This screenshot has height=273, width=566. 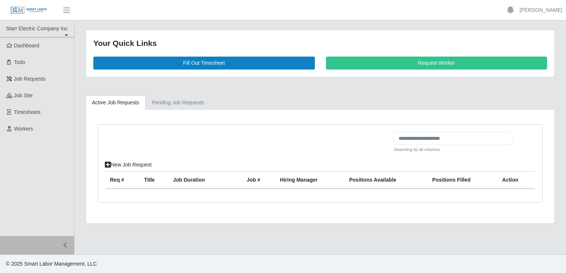 What do you see at coordinates (437, 63) in the screenshot?
I see `a: Request Worker` at bounding box center [437, 63].